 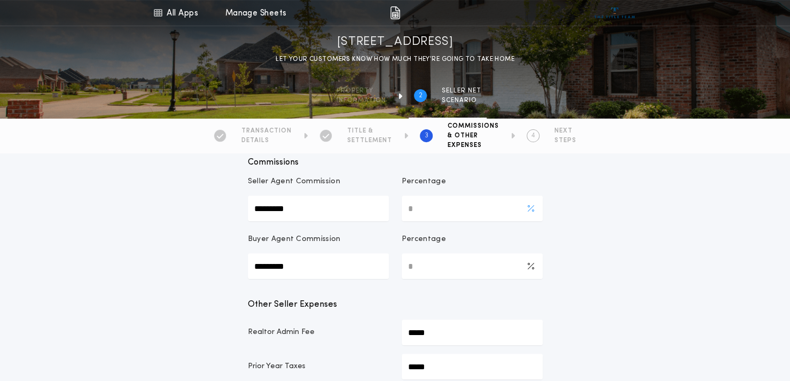 I want to click on span: EXPENSES, so click(x=473, y=145).